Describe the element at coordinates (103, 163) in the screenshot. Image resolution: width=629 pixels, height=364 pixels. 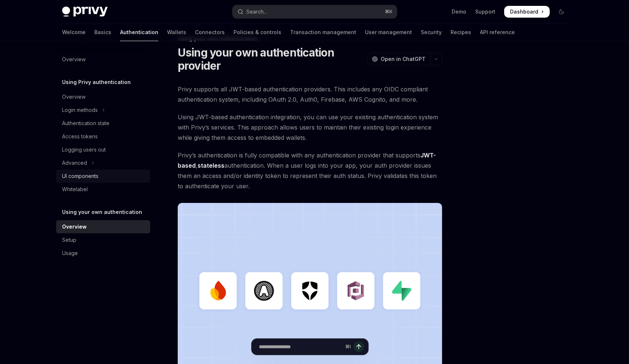
I see `button: Toggle Advanced section` at that location.